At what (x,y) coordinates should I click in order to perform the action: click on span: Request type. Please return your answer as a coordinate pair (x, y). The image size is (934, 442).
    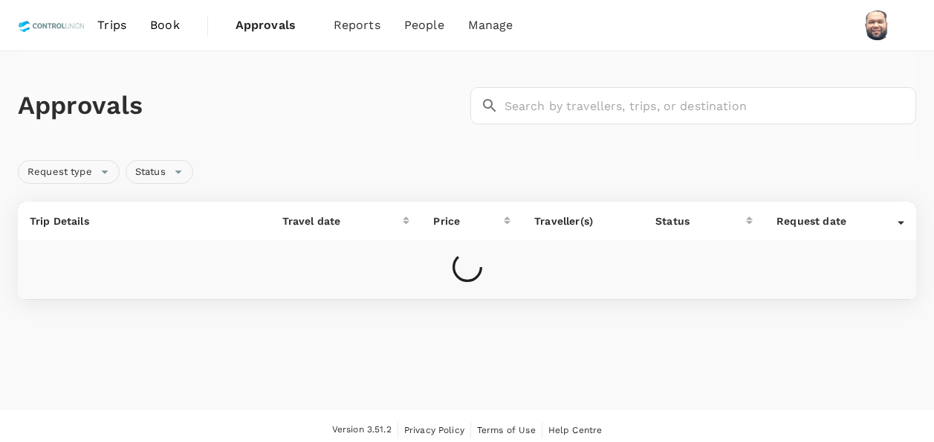
    Looking at the image, I should click on (59, 172).